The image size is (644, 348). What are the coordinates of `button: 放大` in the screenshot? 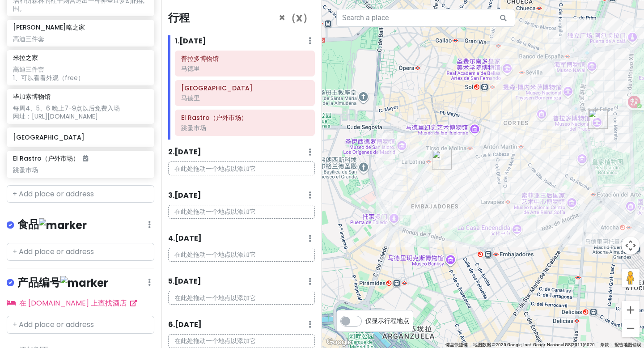 It's located at (631, 310).